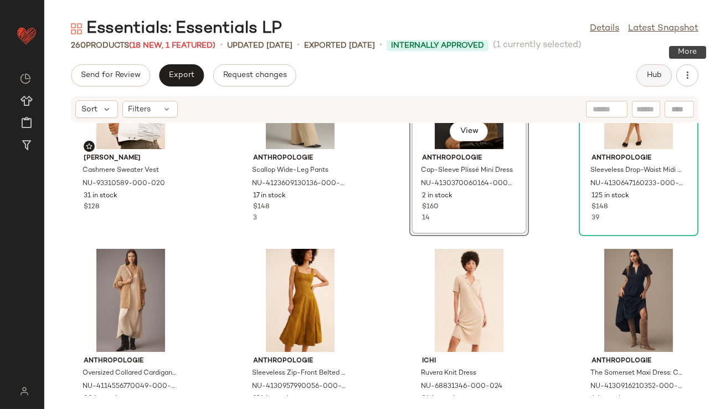  Describe the element at coordinates (255, 218) in the screenshot. I see `span: 3` at that location.